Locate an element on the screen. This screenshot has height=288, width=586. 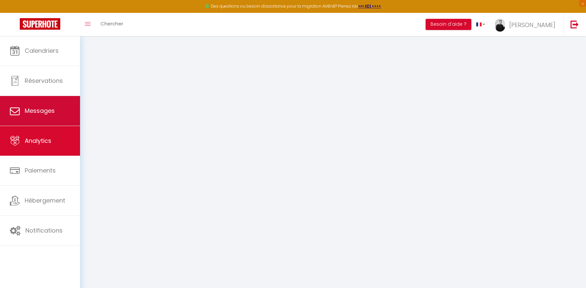
span: Réservations is located at coordinates (44, 80).